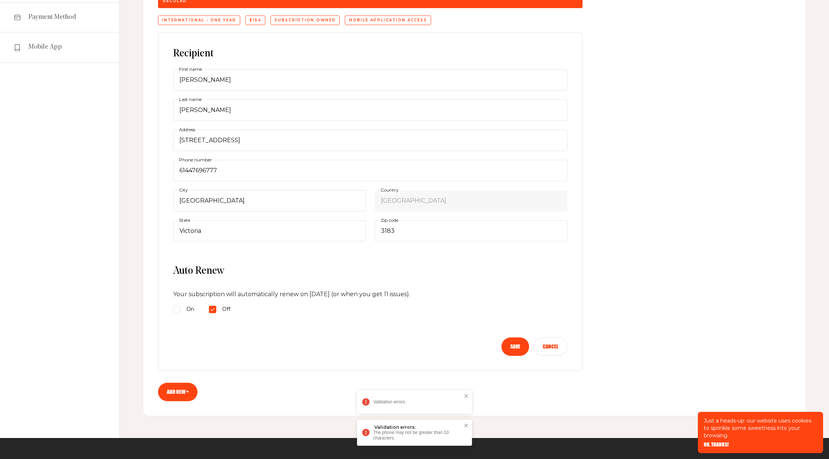 Image resolution: width=829 pixels, height=459 pixels. Describe the element at coordinates (716, 444) in the screenshot. I see `span: OK, THANKS!` at that location.